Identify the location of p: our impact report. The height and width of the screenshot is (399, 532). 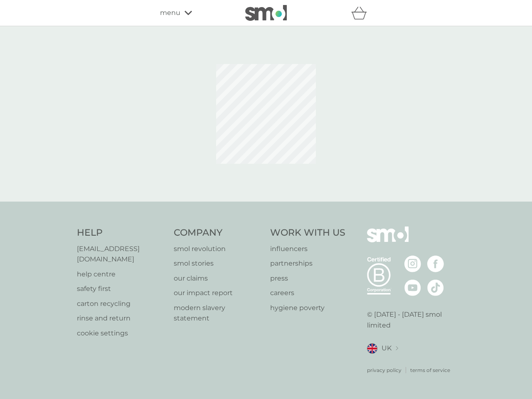
(218, 293).